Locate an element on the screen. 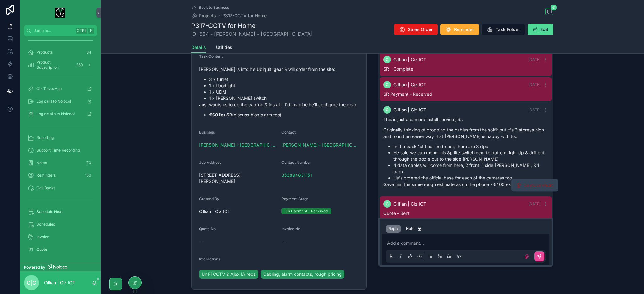 The image size is (644, 294). a: Support Time Recording is located at coordinates (60, 150).